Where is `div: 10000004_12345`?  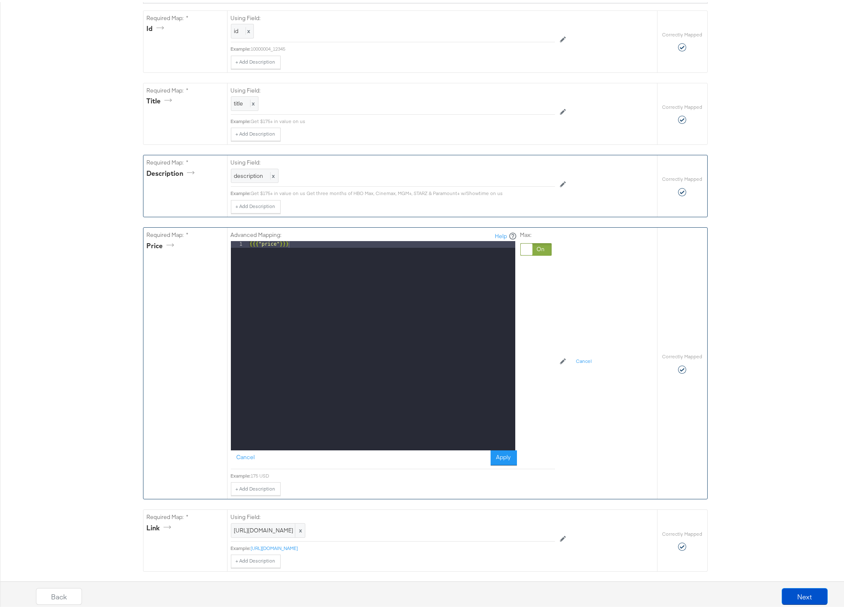
div: 10000004_12345 is located at coordinates (403, 47).